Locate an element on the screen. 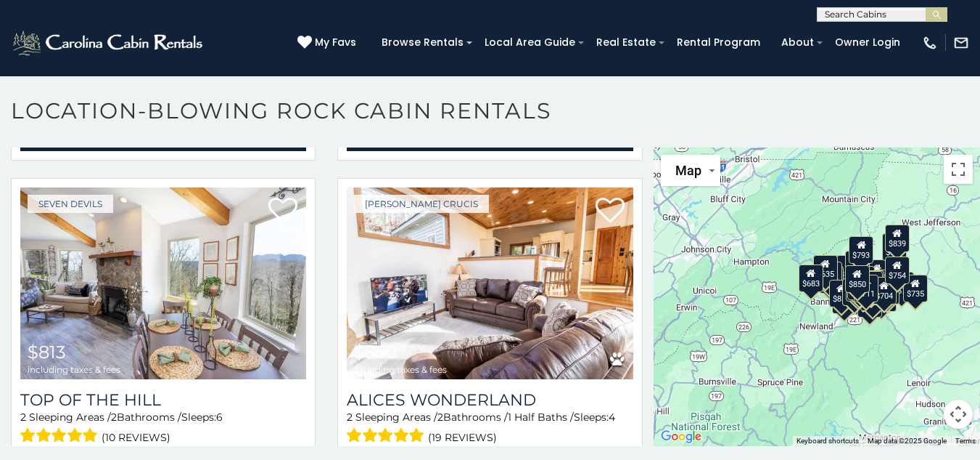  div: $735 is located at coordinates (915, 287).